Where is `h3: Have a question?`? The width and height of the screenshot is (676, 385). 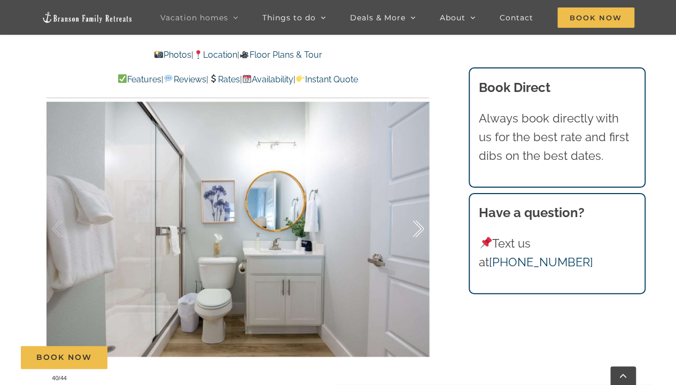 h3: Have a question? is located at coordinates (557, 213).